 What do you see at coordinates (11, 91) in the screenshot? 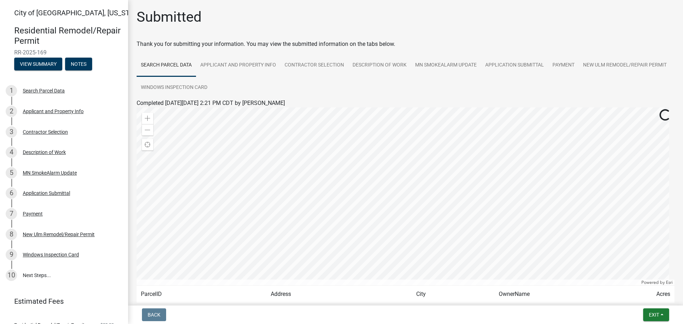
I see `div: 1` at bounding box center [11, 91].